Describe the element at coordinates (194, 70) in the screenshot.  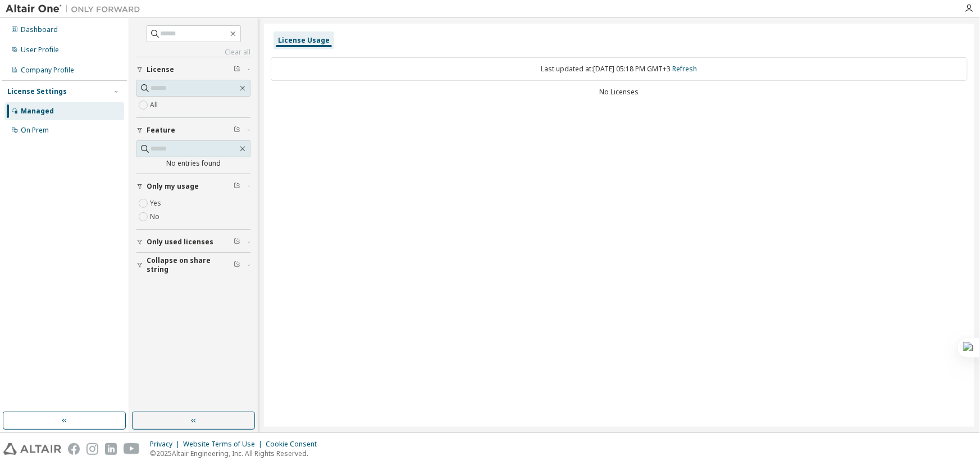
I see `button: License` at that location.